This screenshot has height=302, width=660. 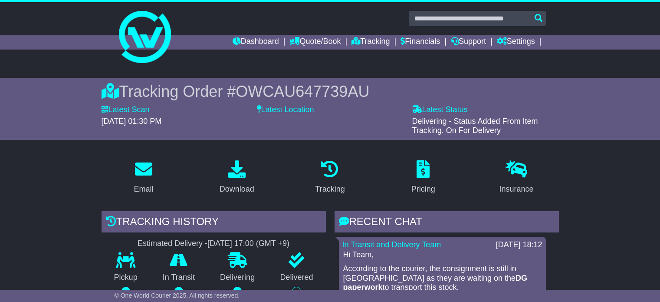 What do you see at coordinates (516, 189) in the screenshot?
I see `div: Insurance` at bounding box center [516, 189].